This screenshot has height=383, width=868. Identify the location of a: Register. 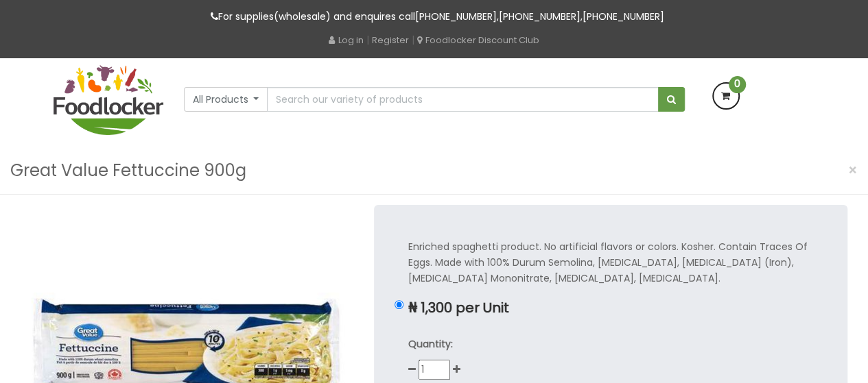
(390, 40).